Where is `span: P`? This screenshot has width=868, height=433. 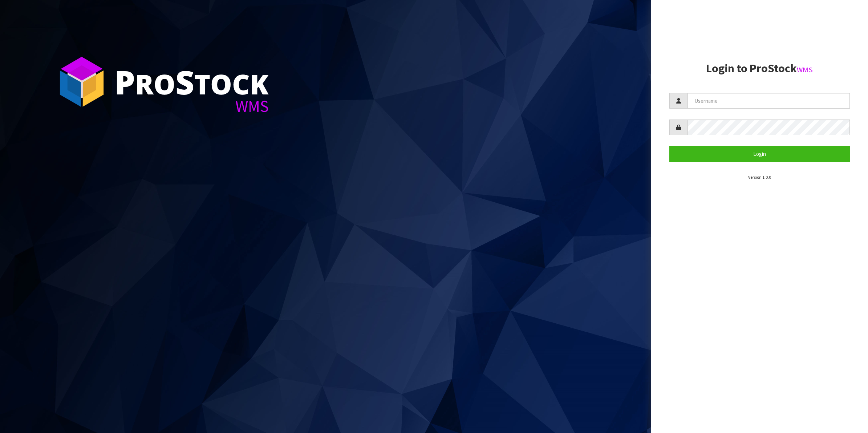 span: P is located at coordinates (125, 82).